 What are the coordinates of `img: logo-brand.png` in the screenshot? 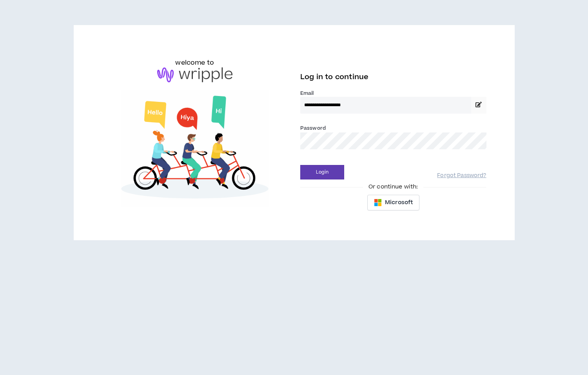 It's located at (195, 75).